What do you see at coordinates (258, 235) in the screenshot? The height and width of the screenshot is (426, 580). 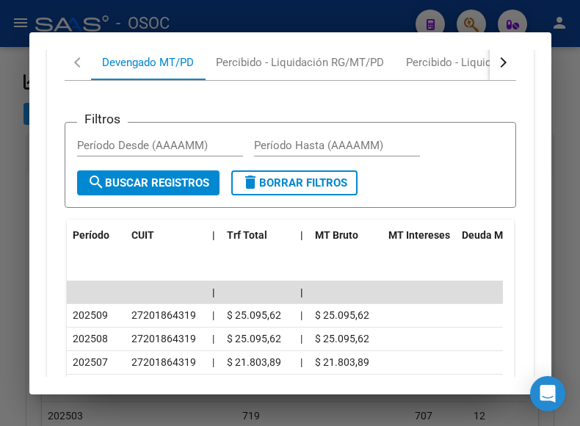 I see `datatable-header-cell: Trf Total` at bounding box center [258, 235].